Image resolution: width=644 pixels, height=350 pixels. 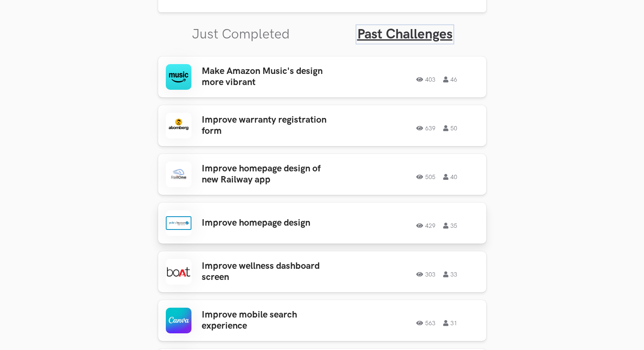 What do you see at coordinates (240, 34) in the screenshot?
I see `a: Just Completed` at bounding box center [240, 34].